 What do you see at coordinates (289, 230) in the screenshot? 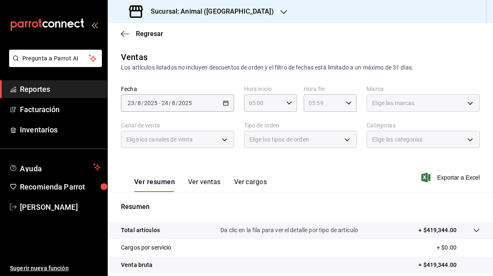
I see `p: Da clic en la fila para ver el detalle por tipo de artículo` at bounding box center [289, 230].